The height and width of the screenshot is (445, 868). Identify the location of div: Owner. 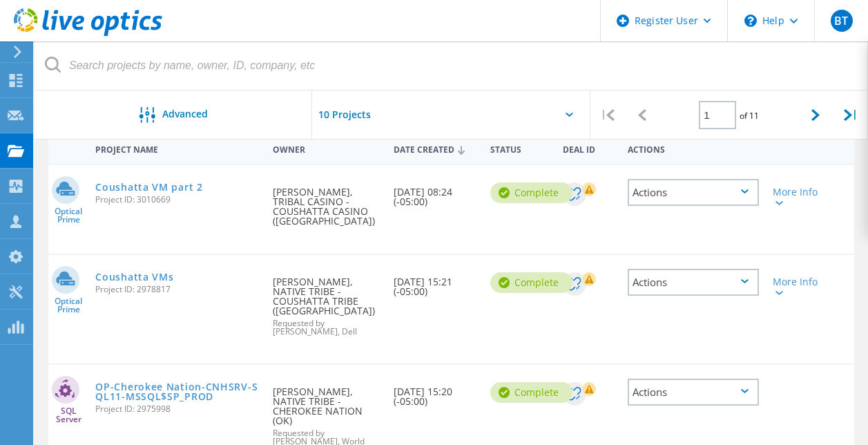
(326, 148).